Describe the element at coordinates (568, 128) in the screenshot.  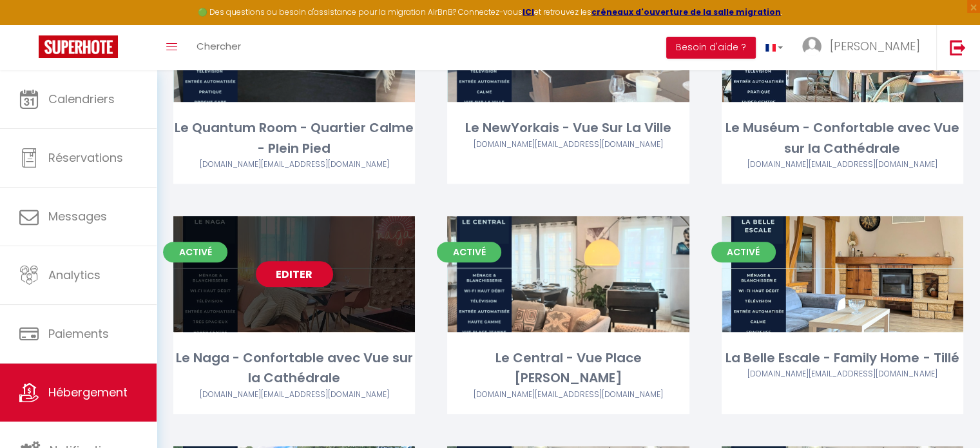
I see `div: Le NewYorkais - Vue Sur La Ville` at that location.